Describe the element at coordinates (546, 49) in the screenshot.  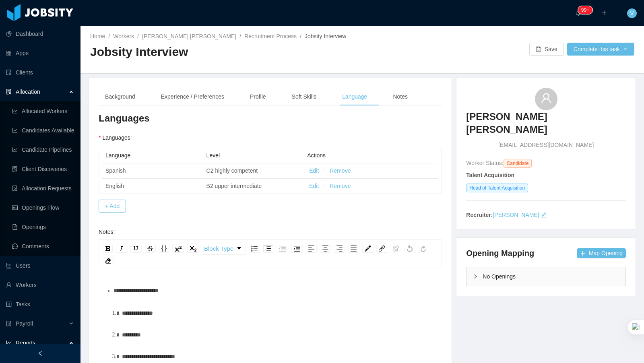
I see `button: icon: saveSave` at that location.